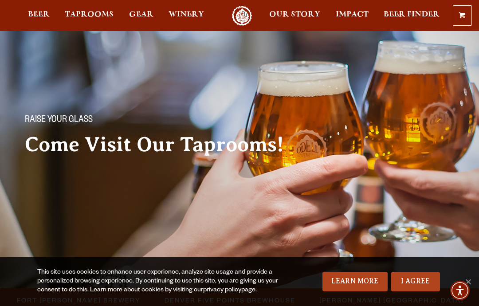 This screenshot has width=479, height=306. I want to click on a: Our Story, so click(295, 16).